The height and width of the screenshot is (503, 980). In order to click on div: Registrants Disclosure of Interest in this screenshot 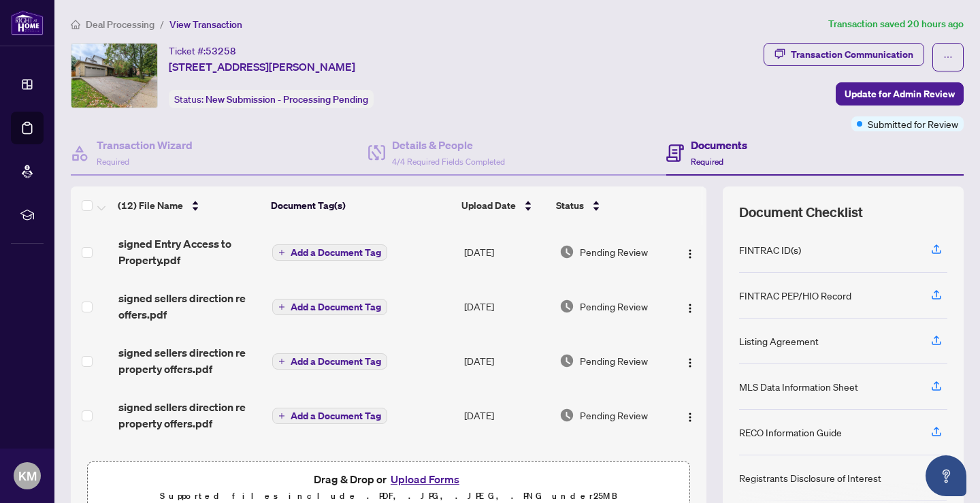, I will do `click(810, 478)`.